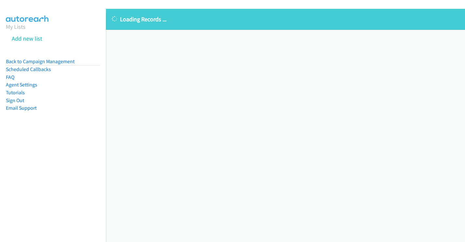 The height and width of the screenshot is (242, 465). Describe the element at coordinates (22, 84) in the screenshot. I see `a: Agent Settings` at that location.